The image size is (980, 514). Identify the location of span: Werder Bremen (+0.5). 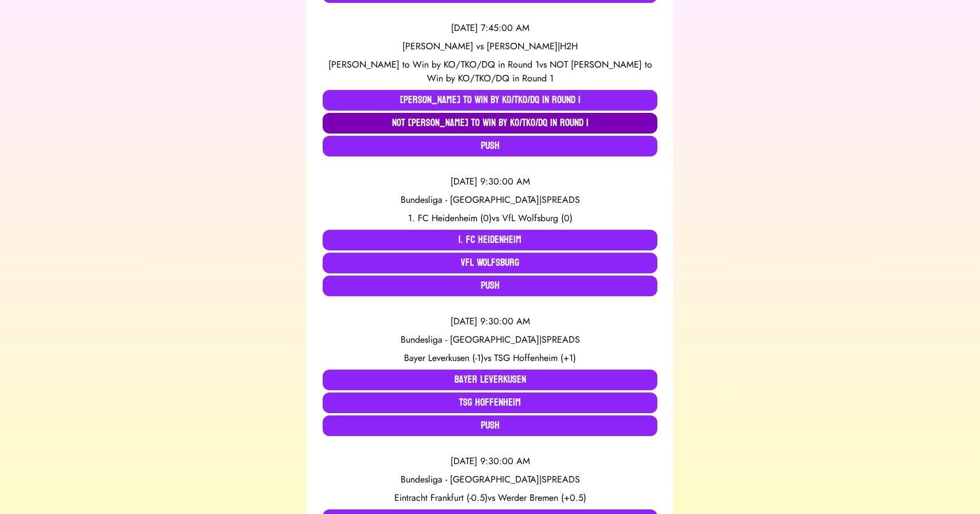
(542, 498).